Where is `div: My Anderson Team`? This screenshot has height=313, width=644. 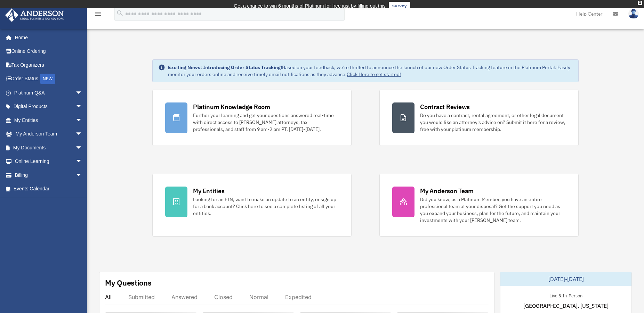
div: My Anderson Team is located at coordinates (447, 191).